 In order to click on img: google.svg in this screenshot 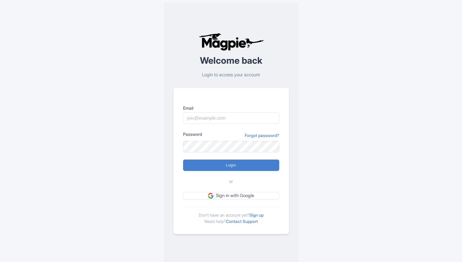, I will do `click(211, 196)`.